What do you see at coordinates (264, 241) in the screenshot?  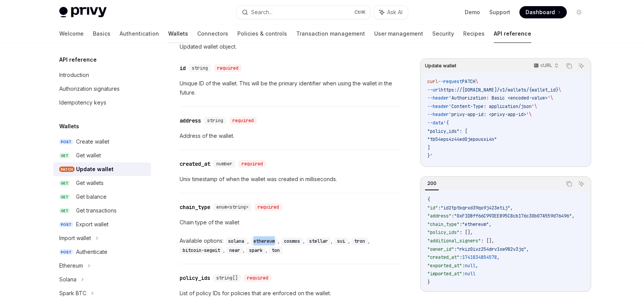 I see `code: ethereum` at bounding box center [264, 241].